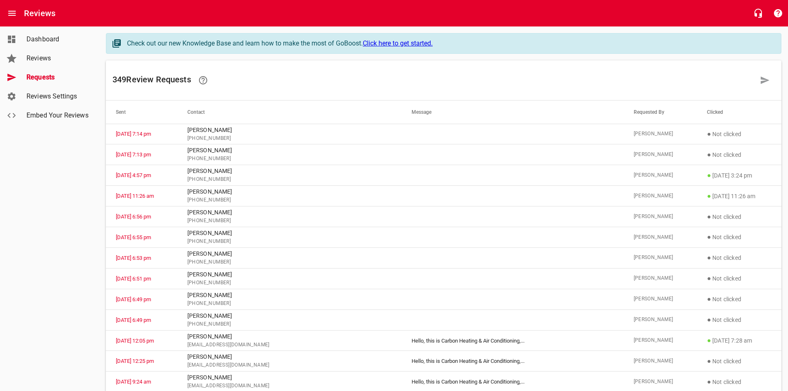 Image resolution: width=788 pixels, height=391 pixels. I want to click on span: Reviews, so click(58, 58).